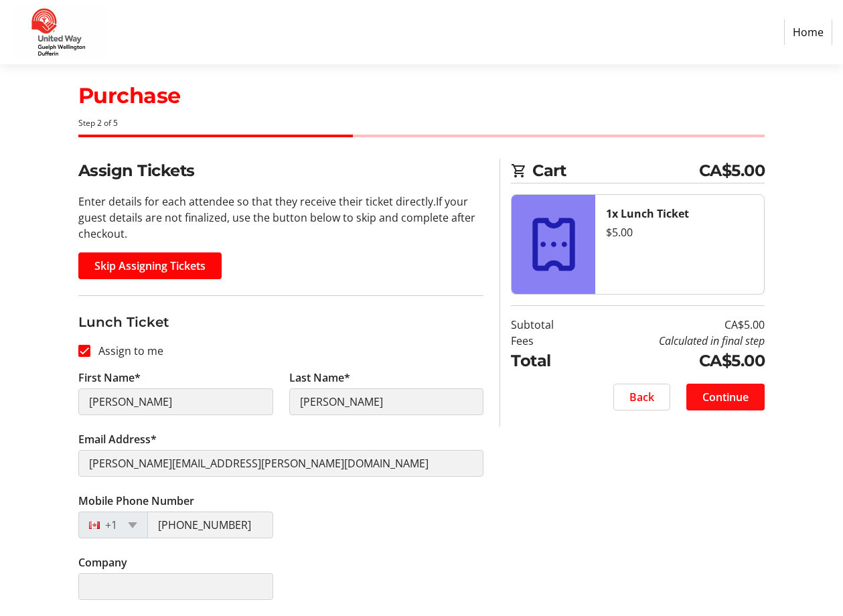 This screenshot has height=616, width=843. Describe the element at coordinates (732, 170) in the screenshot. I see `span: CA$5.00` at that location.